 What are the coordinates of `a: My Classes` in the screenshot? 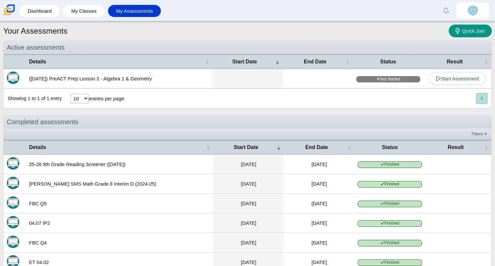 It's located at (84, 11).